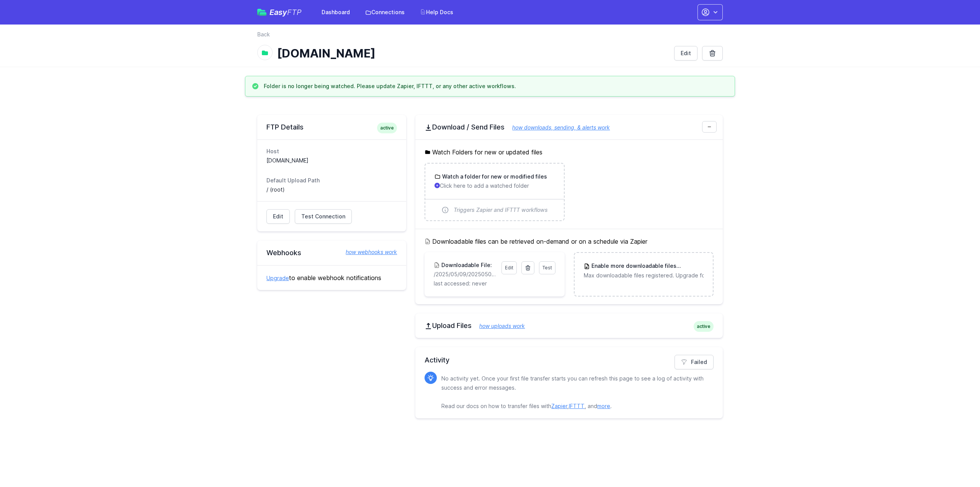  Describe the element at coordinates (368, 252) in the screenshot. I see `a: how webhooks work` at that location.